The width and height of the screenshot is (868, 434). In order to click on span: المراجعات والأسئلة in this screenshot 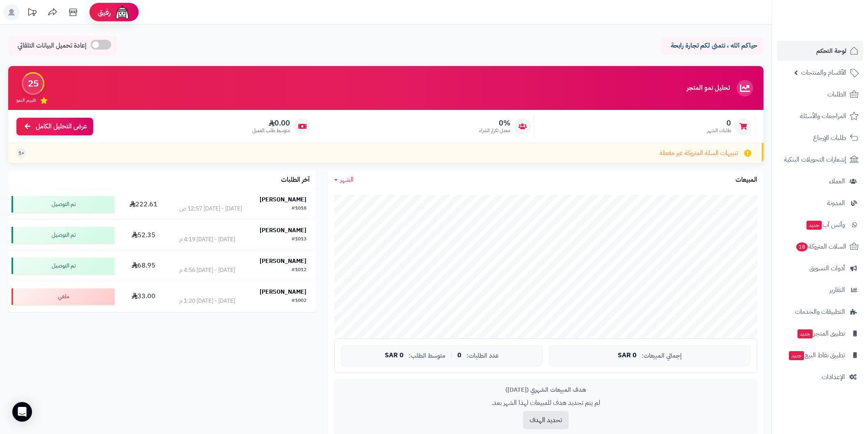, I will do `click(822, 116)`.